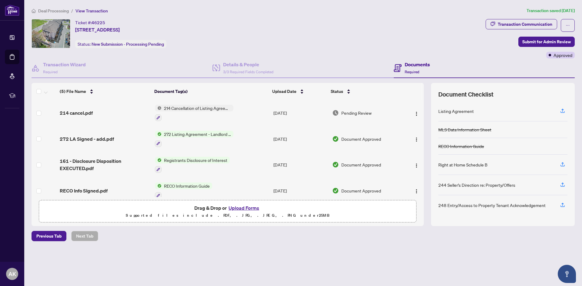 The height and width of the screenshot is (286, 582). What do you see at coordinates (521, 24) in the screenshot?
I see `button: Transaction Communication` at bounding box center [521, 24].